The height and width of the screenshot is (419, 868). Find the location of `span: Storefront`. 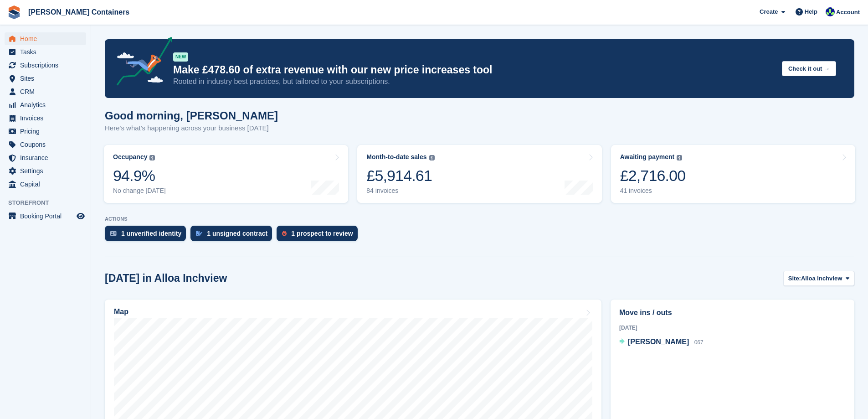

span: Storefront is located at coordinates (49, 203).